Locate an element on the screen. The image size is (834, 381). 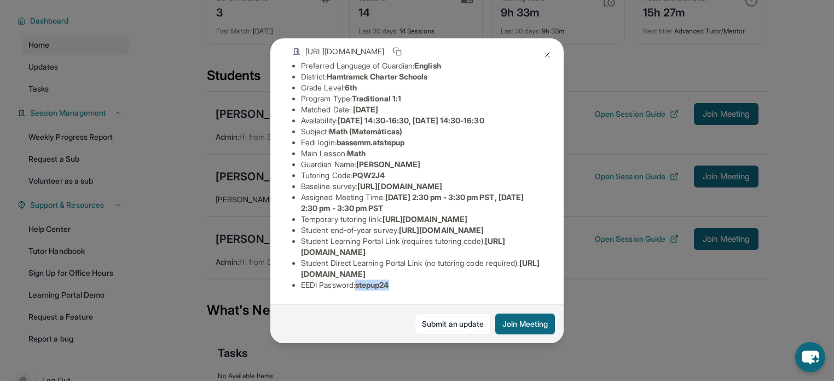
span: Hamtramck Charter Schools is located at coordinates (377, 76).